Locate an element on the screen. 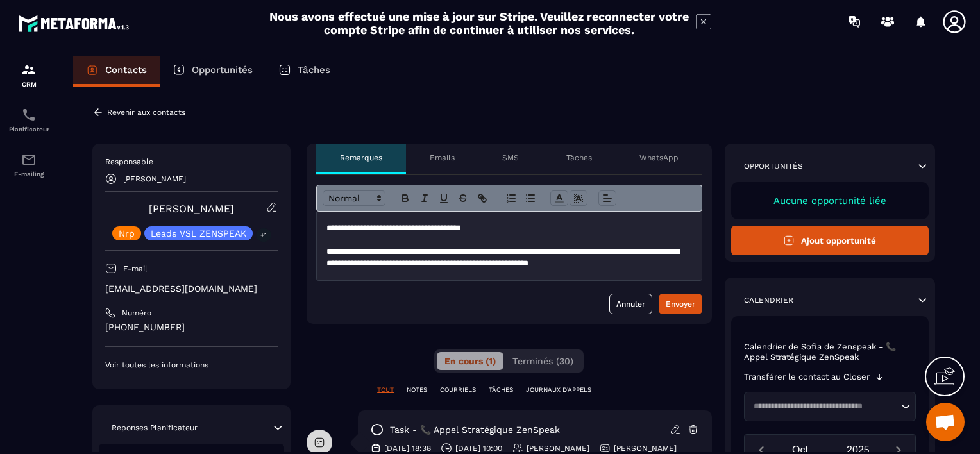  p: Numéro is located at coordinates (137, 313).